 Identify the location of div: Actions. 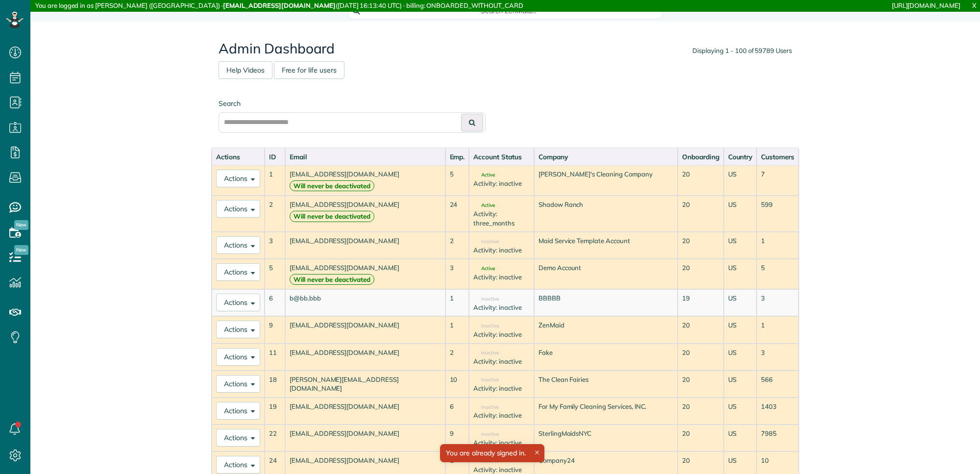
(238, 156).